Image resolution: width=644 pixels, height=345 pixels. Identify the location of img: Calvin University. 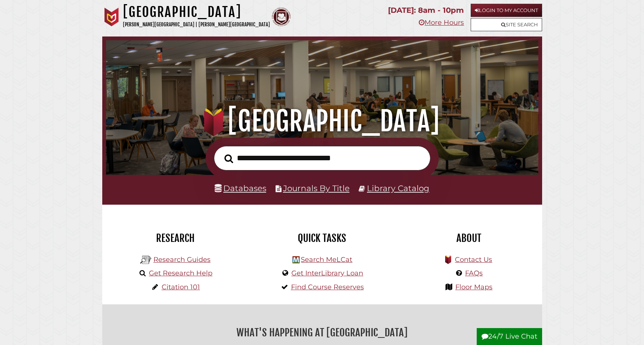
(112, 17).